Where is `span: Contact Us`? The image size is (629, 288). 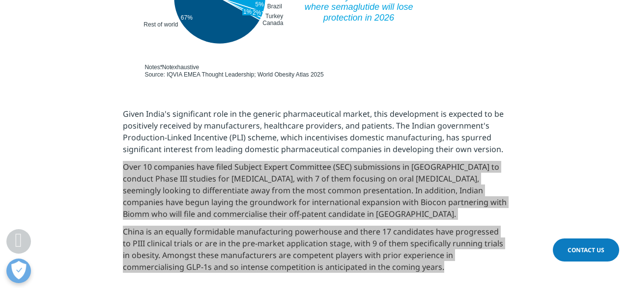
span: Contact Us is located at coordinates (585, 250).